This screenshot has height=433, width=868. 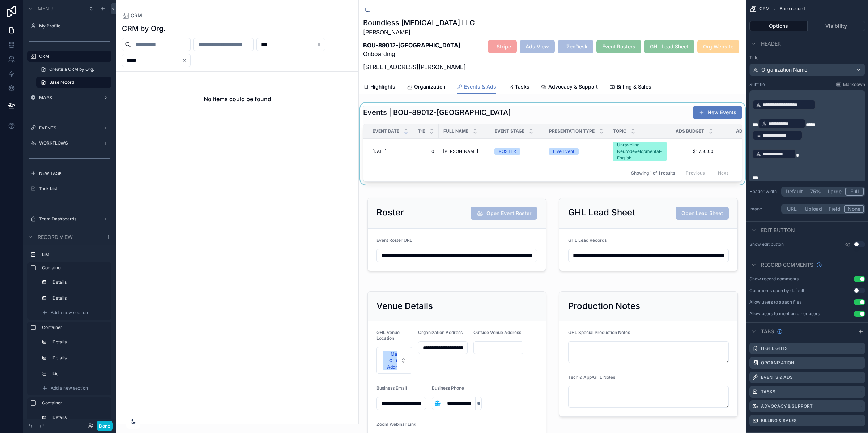 I want to click on a: NEW TASK, so click(x=75, y=173).